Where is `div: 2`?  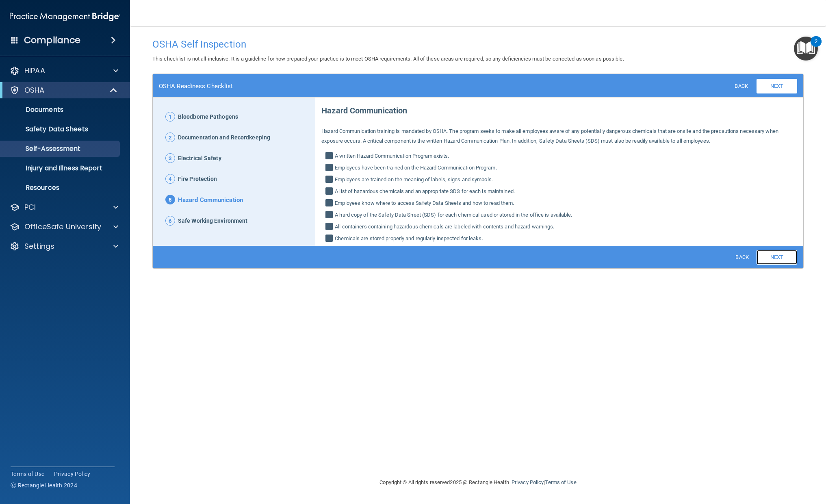 div: 2 is located at coordinates (816, 47).